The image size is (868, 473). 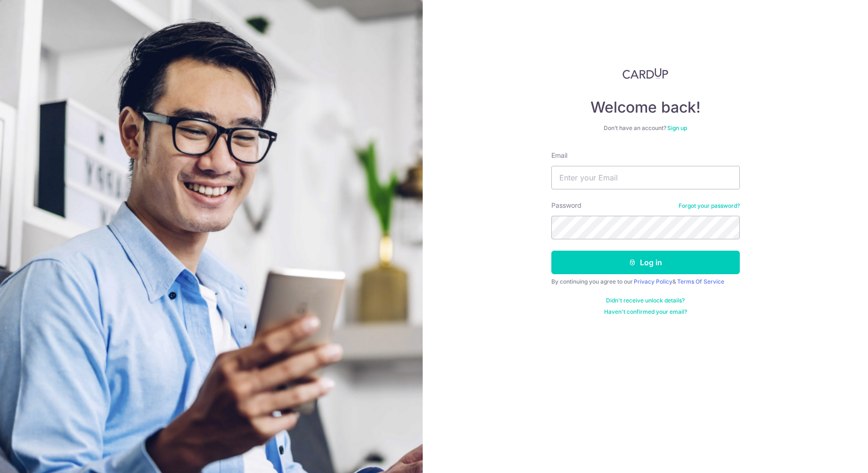 What do you see at coordinates (559, 156) in the screenshot?
I see `label: Email` at bounding box center [559, 156].